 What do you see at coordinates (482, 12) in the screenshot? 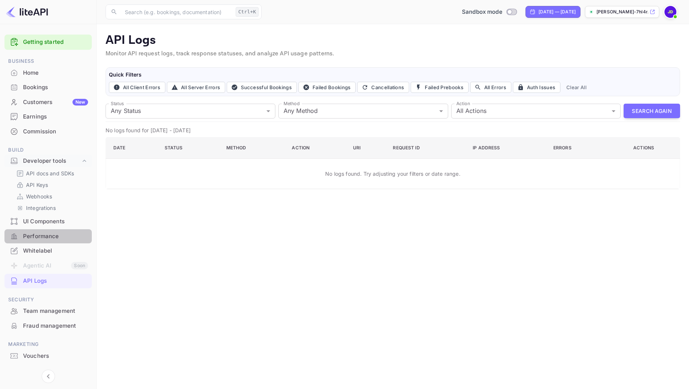
I see `span: Sandbox mode` at bounding box center [482, 12].